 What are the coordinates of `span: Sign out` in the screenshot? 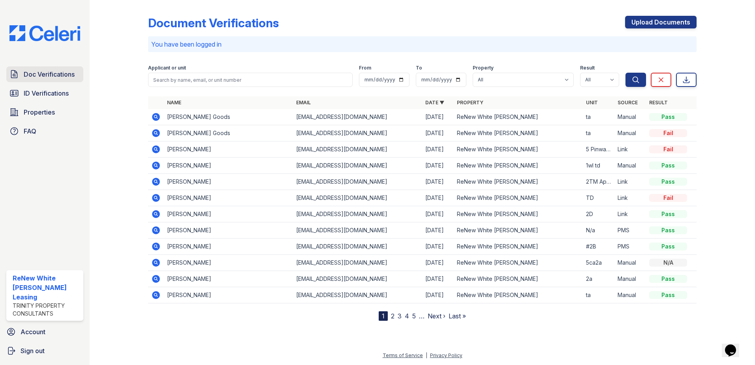 It's located at (32, 351).